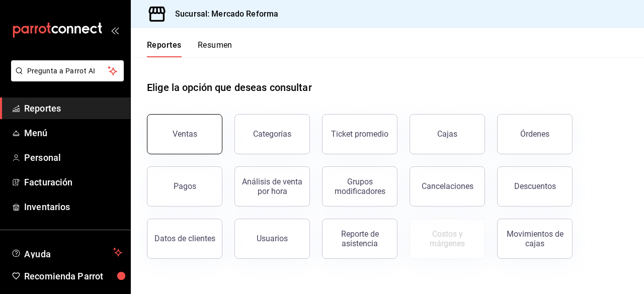 The height and width of the screenshot is (294, 644). I want to click on h1: Elige la opción que deseas consultar, so click(229, 87).